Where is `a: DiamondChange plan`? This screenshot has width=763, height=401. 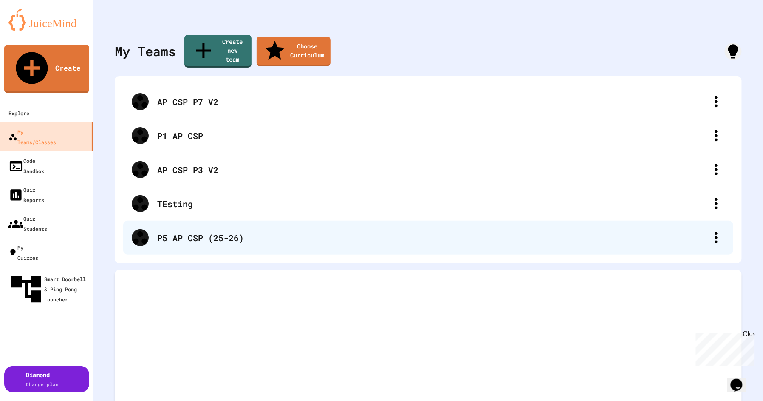 a: DiamondChange plan is located at coordinates (47, 379).